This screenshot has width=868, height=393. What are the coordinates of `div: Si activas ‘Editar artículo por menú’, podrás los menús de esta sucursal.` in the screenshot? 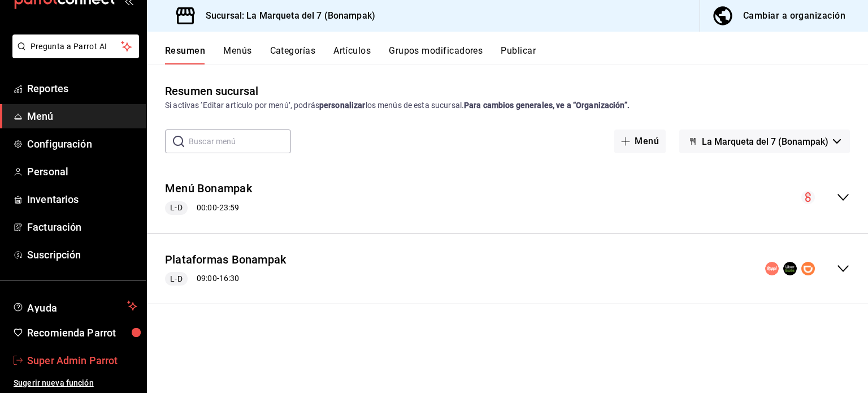 It's located at (507, 105).